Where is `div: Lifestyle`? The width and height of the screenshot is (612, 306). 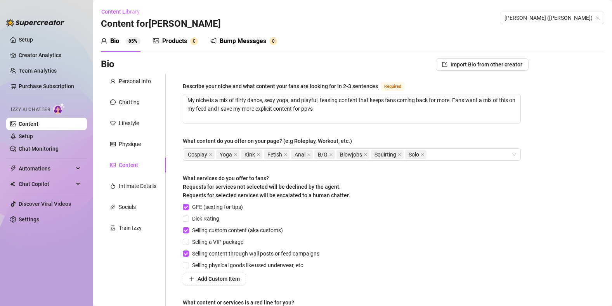 div: Lifestyle is located at coordinates (129, 123).